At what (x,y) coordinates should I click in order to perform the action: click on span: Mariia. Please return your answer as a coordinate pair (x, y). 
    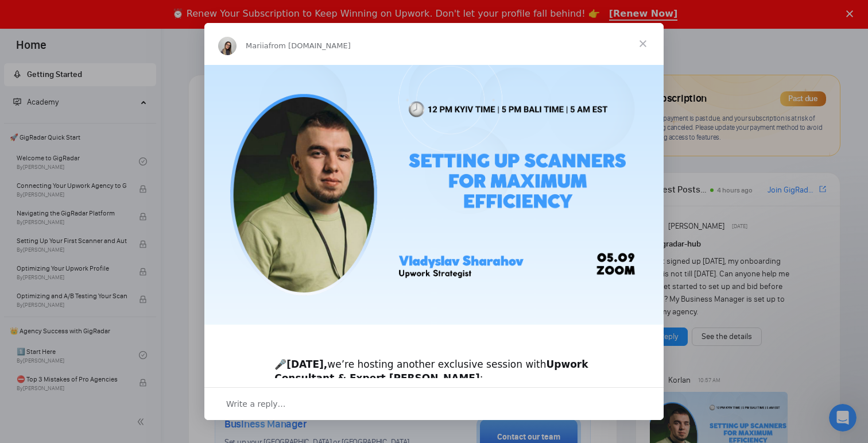
    Looking at the image, I should click on (257, 46).